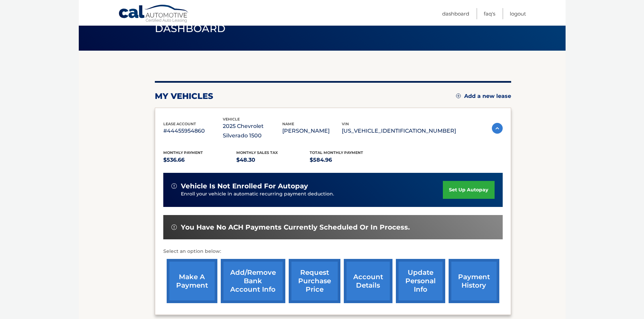 The height and width of the screenshot is (319, 644). I want to click on a: Logout, so click(518, 14).